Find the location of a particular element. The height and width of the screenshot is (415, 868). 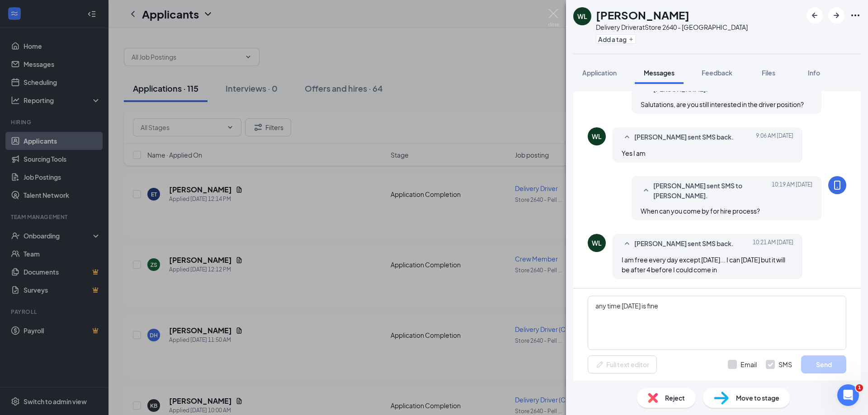

span: Feedback is located at coordinates (717, 73).